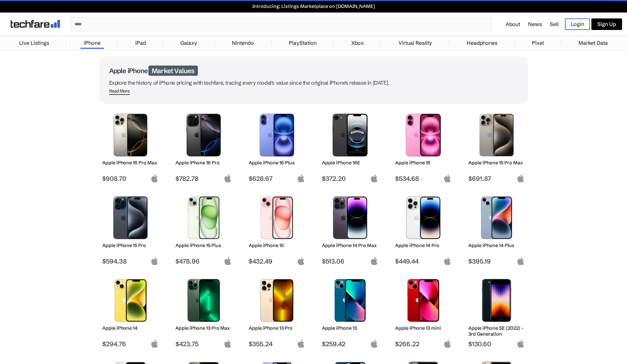  I want to click on a: Live Listings, so click(34, 42).